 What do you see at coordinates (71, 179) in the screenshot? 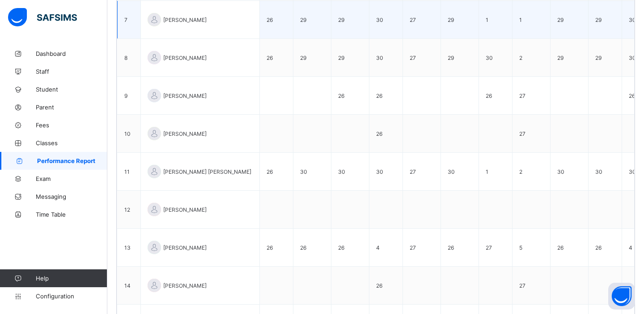
I see `span: Exam` at bounding box center [71, 179].